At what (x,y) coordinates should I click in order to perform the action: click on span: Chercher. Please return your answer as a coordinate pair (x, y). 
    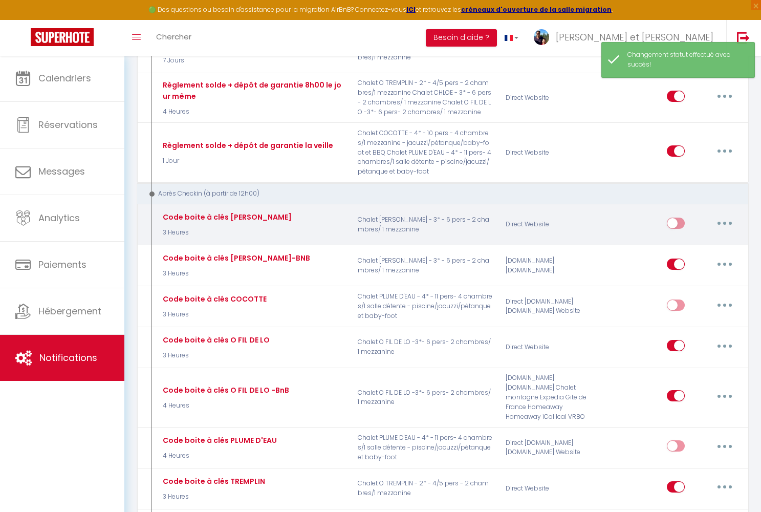
    Looking at the image, I should click on (173, 36).